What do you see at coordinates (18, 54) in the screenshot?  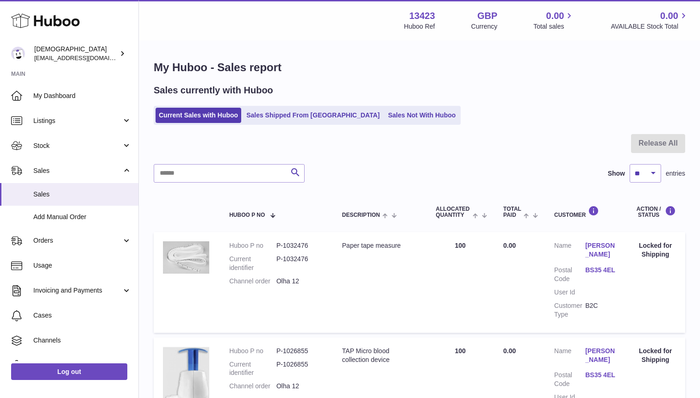 I see `img: olgazyuz@outlook.com` at bounding box center [18, 54].